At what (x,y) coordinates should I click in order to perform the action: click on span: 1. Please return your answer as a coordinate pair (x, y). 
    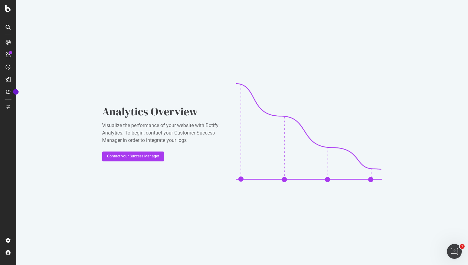
    Looking at the image, I should click on (462, 247).